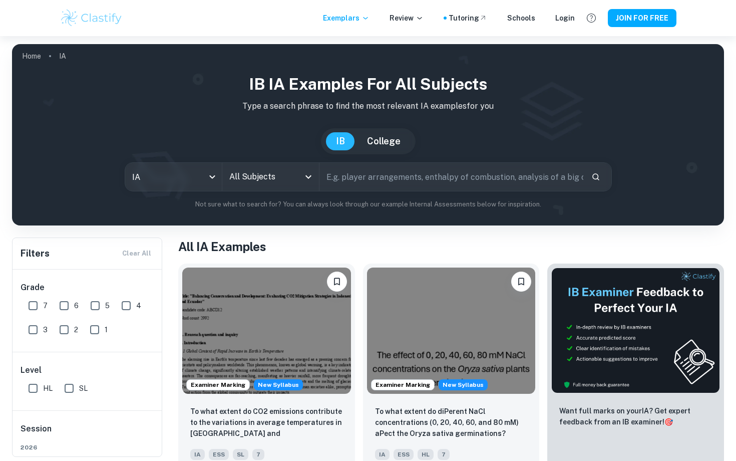 Image resolution: width=736 pixels, height=461 pixels. I want to click on input: E.g. player arrangements, enthalpy of combustion, analysis of a big city..., so click(451, 177).